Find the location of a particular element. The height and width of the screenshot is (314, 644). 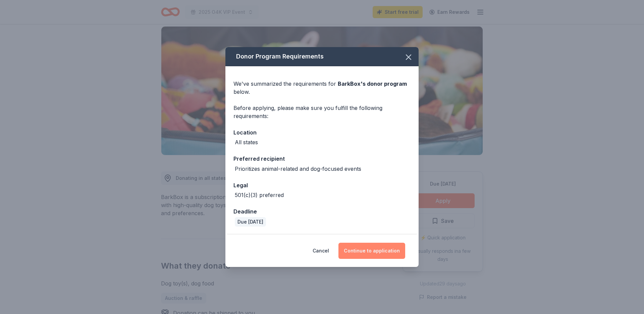

div: Preferred recipient is located at coordinates (322, 159).